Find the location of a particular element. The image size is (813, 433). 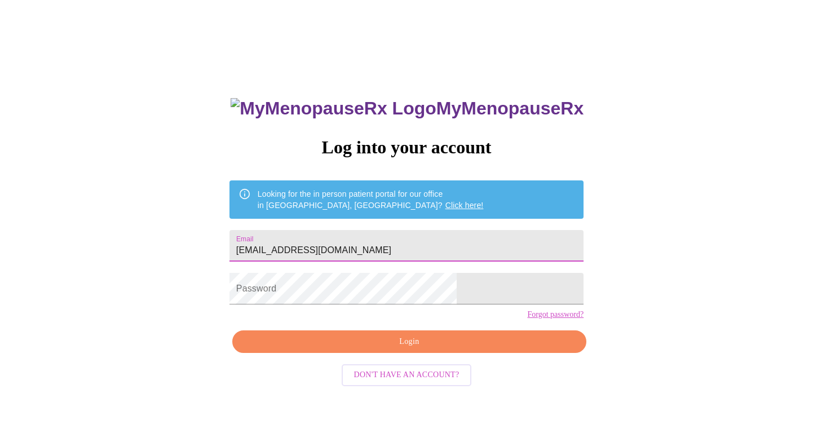

a: Click here! is located at coordinates (465, 205).